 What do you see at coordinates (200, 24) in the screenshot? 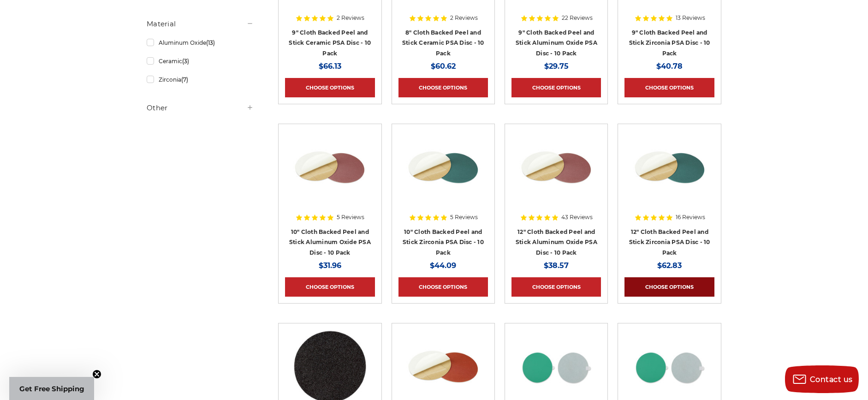
I see `h5: Material` at bounding box center [200, 24].